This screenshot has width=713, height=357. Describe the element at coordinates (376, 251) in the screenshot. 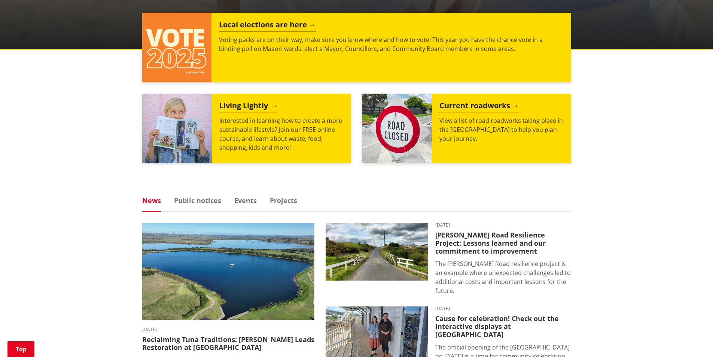

I see `img: PR-21222 Huia Road Relience Munro Road Bridge` at that location.